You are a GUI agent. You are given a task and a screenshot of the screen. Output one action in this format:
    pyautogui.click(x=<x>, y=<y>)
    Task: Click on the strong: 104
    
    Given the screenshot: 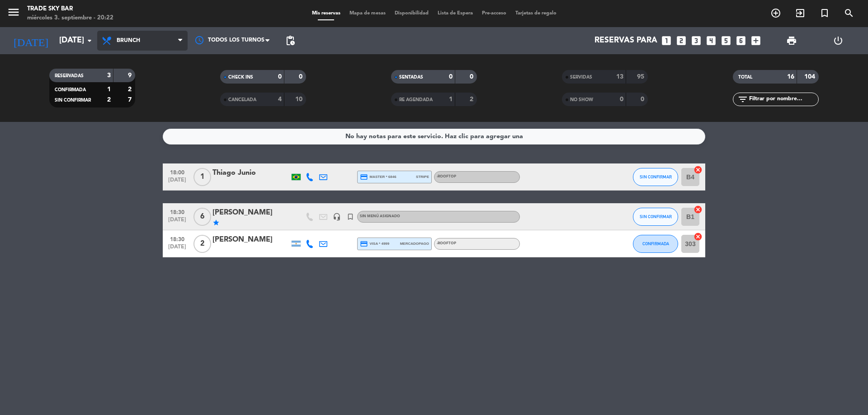 What is the action you would take?
    pyautogui.click(x=810, y=77)
    